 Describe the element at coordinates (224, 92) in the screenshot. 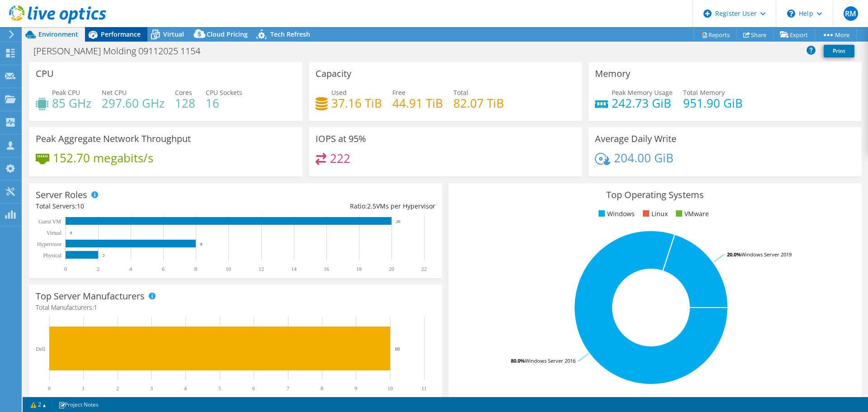

I see `span: CPU Sockets` at that location.